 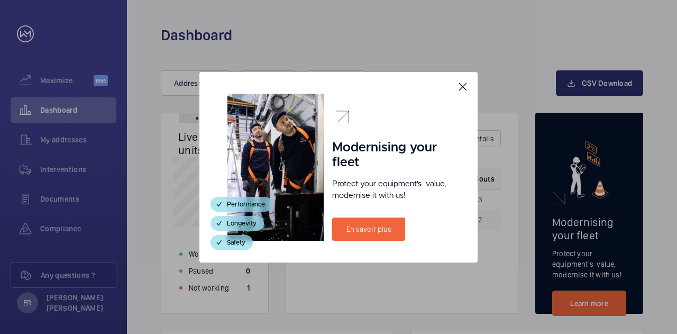 What do you see at coordinates (241, 204) in the screenshot?
I see `div: Performance` at bounding box center [241, 204].